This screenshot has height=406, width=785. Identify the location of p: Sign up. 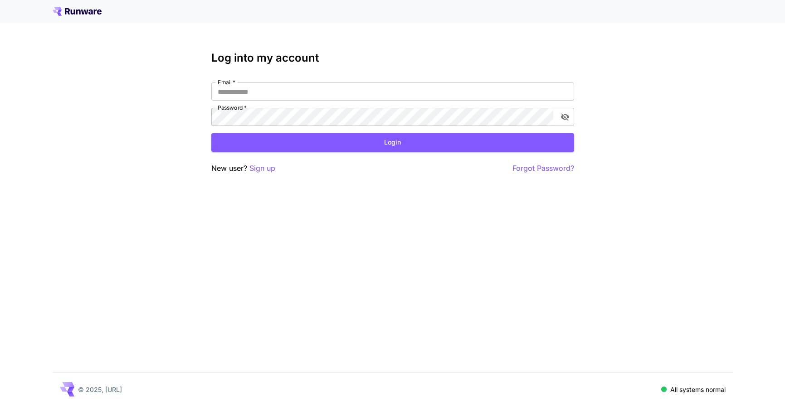
(262, 168).